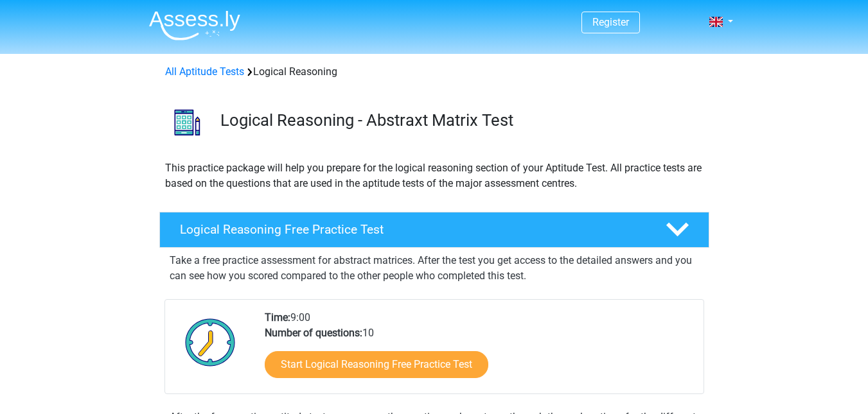 This screenshot has width=868, height=414. Describe the element at coordinates (610, 22) in the screenshot. I see `a: Register` at that location.